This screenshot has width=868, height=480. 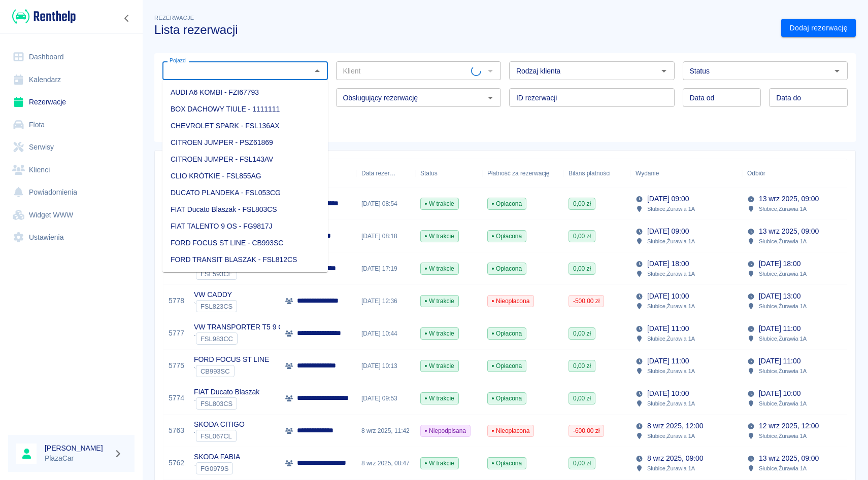 What do you see at coordinates (176, 333) in the screenshot?
I see `a: 5777` at bounding box center [176, 333].